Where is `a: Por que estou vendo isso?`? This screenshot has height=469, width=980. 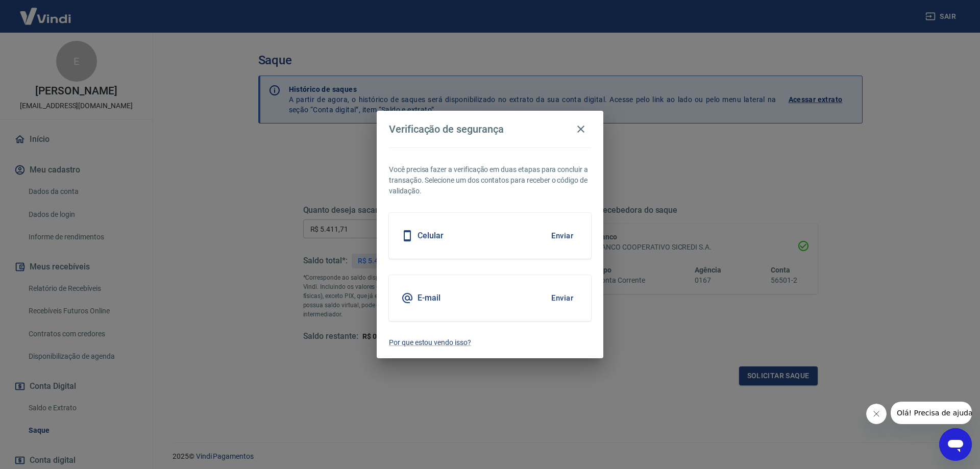
a: Por que estou vendo isso? is located at coordinates (490, 342).